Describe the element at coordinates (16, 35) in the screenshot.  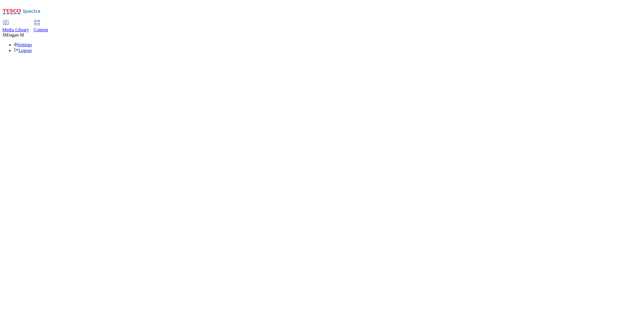
I see `span: Jagan M` at that location.